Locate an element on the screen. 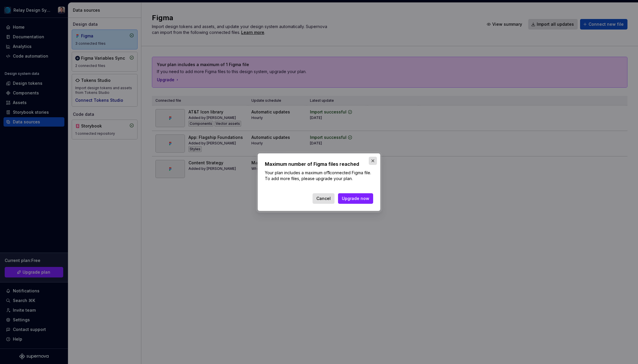 The image size is (638, 364). h2: Maximum number of Figma files reached is located at coordinates (319, 164).